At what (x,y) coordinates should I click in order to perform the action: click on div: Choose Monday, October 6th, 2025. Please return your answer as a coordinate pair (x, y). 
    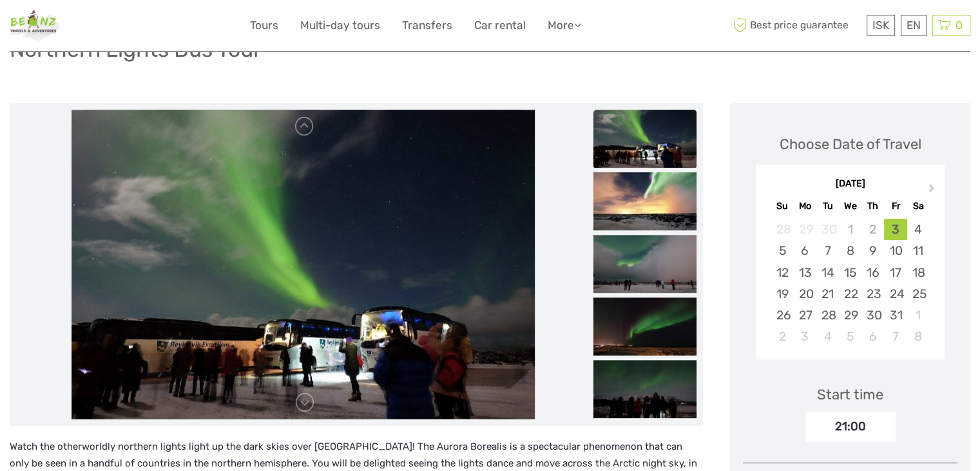
    Looking at the image, I should click on (805, 250).